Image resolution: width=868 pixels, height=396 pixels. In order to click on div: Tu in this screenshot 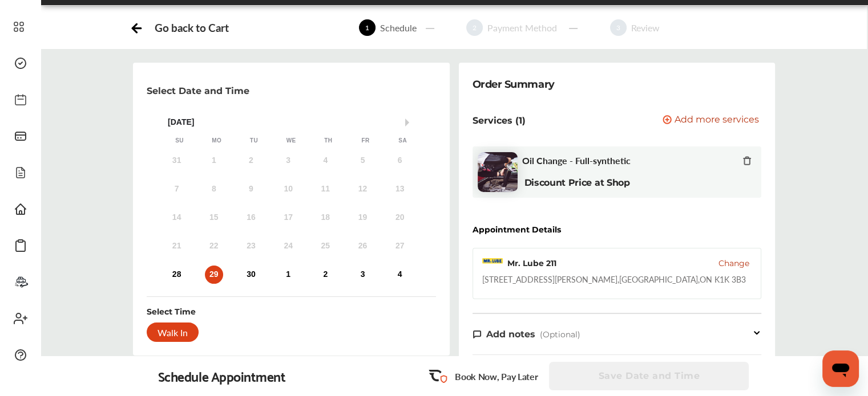, I will do `click(254, 141)`.